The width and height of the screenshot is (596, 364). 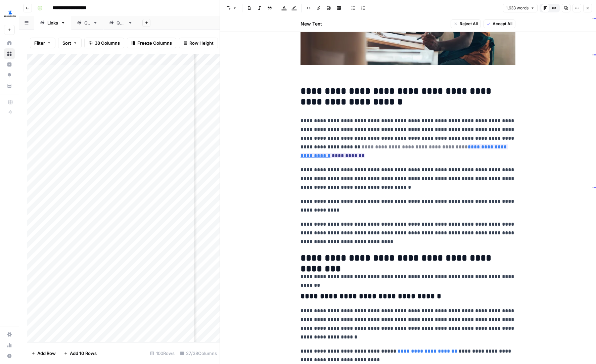 What do you see at coordinates (67, 43) in the screenshot?
I see `span: Sort` at bounding box center [67, 43].